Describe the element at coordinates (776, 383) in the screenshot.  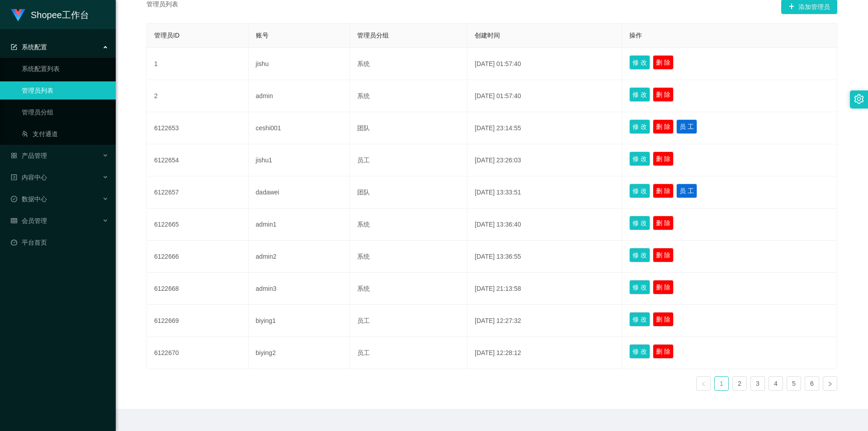
I see `a: 4` at that location.